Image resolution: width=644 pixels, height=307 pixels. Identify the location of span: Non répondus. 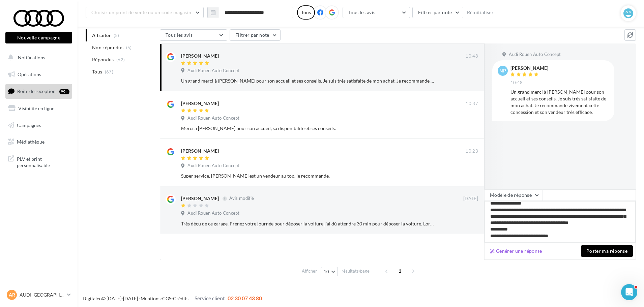
(108, 48).